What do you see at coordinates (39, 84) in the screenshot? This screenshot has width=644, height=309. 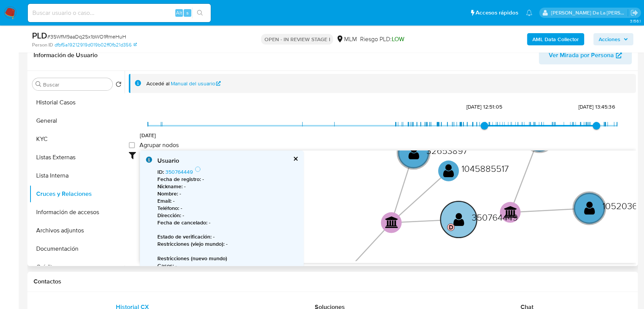 I see `button: Buscar` at bounding box center [39, 84].